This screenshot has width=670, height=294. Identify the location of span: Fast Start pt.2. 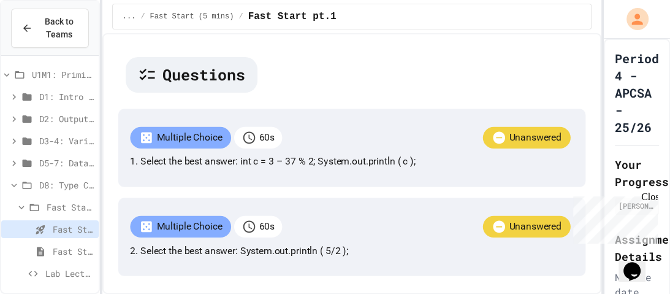
(73, 251).